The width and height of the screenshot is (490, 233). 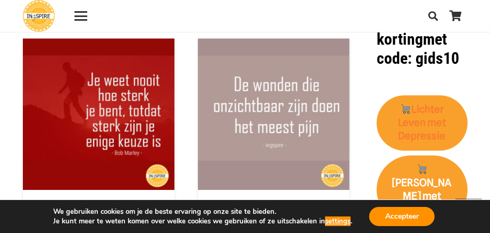 What do you see at coordinates (422, 123) in the screenshot?
I see `a: 🛒Lichter Leven met Depressie` at bounding box center [422, 123].